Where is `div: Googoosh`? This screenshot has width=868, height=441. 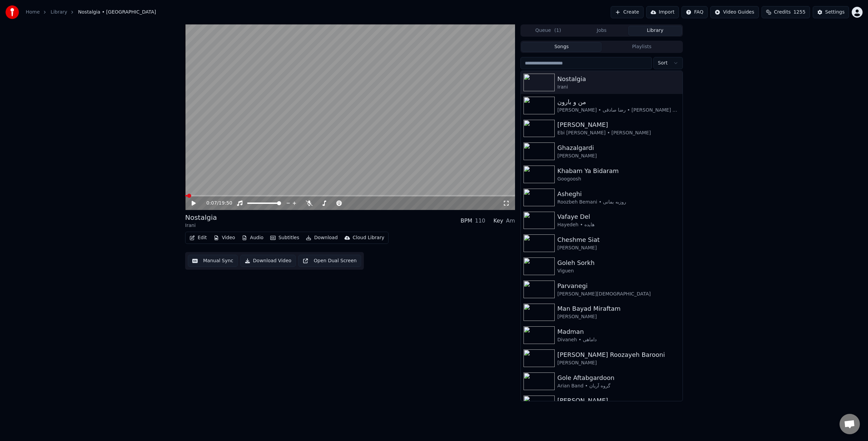 div: Googoosh is located at coordinates (619, 179).